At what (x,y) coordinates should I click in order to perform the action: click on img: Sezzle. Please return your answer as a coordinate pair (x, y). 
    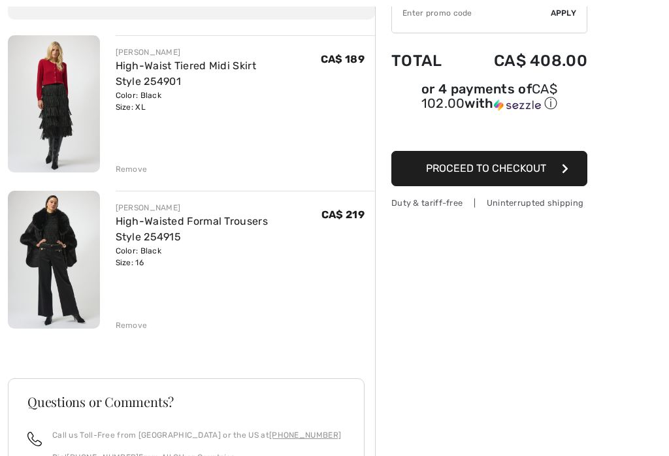
    Looking at the image, I should click on (517, 105).